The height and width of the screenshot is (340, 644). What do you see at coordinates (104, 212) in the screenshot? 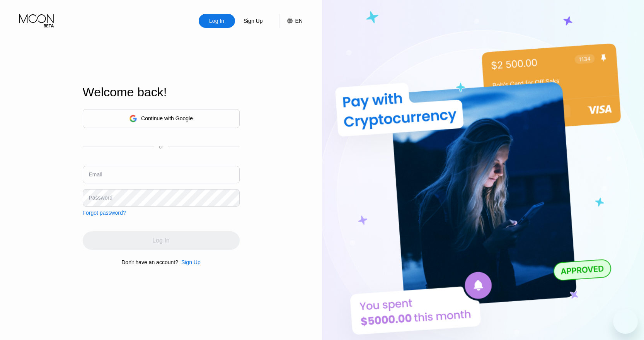
I see `div: Forgot password?` at bounding box center [104, 212].